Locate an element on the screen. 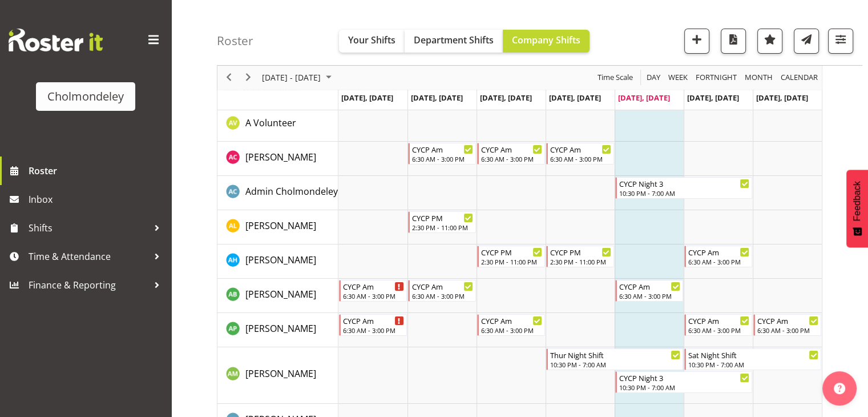 The height and width of the screenshot is (417, 868). span: calendar is located at coordinates (799, 78).